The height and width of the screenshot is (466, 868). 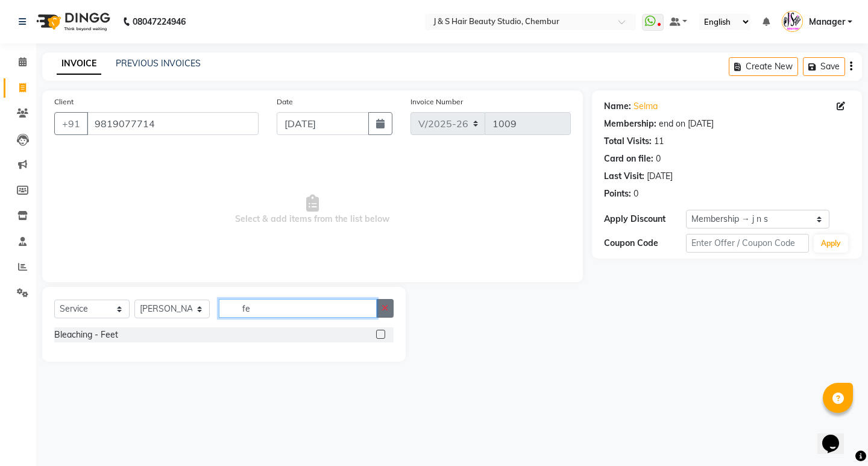 What do you see at coordinates (617, 193) in the screenshot?
I see `div: Points:` at bounding box center [617, 193].